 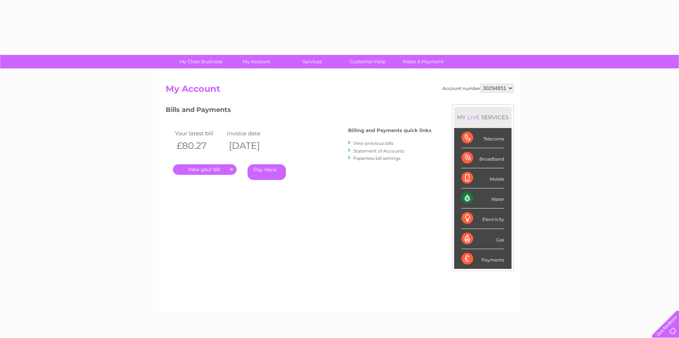 What do you see at coordinates (312, 61) in the screenshot?
I see `a: Services` at bounding box center [312, 61].